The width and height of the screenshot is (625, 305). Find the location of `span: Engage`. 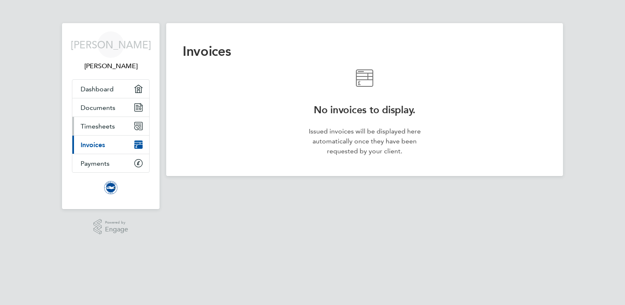

span: Engage is located at coordinates (117, 229).